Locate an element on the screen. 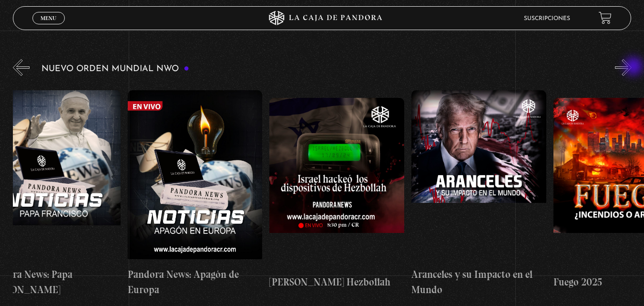  h4: Aranceles y su Impacto en el Mundo is located at coordinates (479, 282).